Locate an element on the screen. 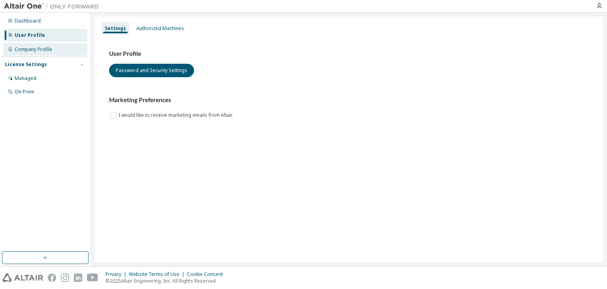 The width and height of the screenshot is (607, 289). div: Website Terms of Use is located at coordinates (158, 274).